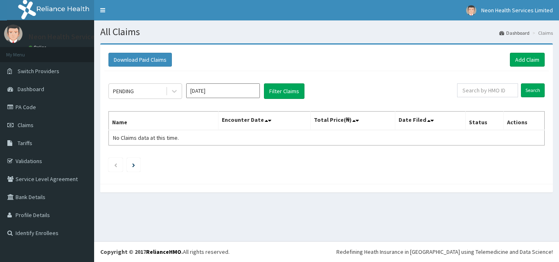 The width and height of the screenshot is (559, 262). What do you see at coordinates (353, 121) in the screenshot?
I see `th: Total Price(₦)` at bounding box center [353, 121].